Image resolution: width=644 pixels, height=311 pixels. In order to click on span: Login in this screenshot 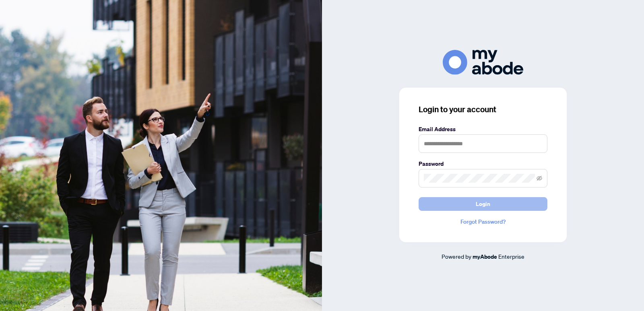, I will do `click(483, 204)`.